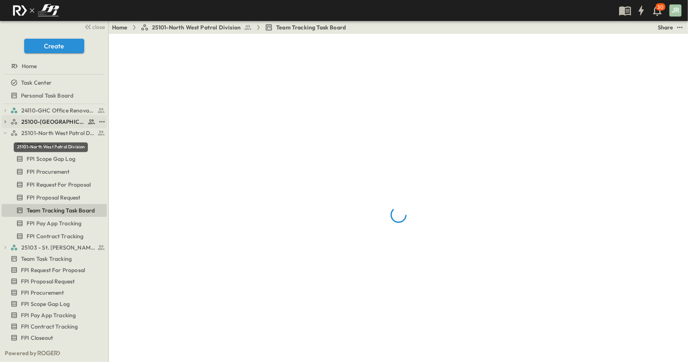  Describe the element at coordinates (54, 122) in the screenshot. I see `div: 25100-Vanguard Prep Schooltest` at that location.